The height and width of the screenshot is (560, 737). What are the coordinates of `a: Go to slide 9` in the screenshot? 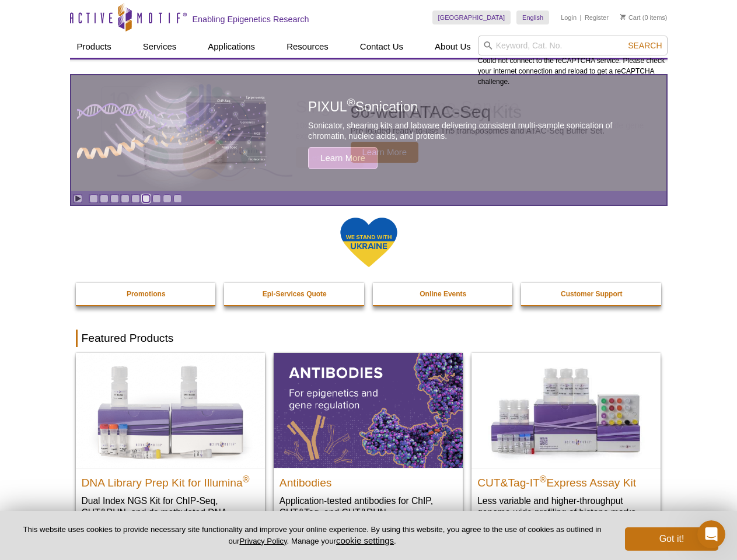 It's located at (178, 198).